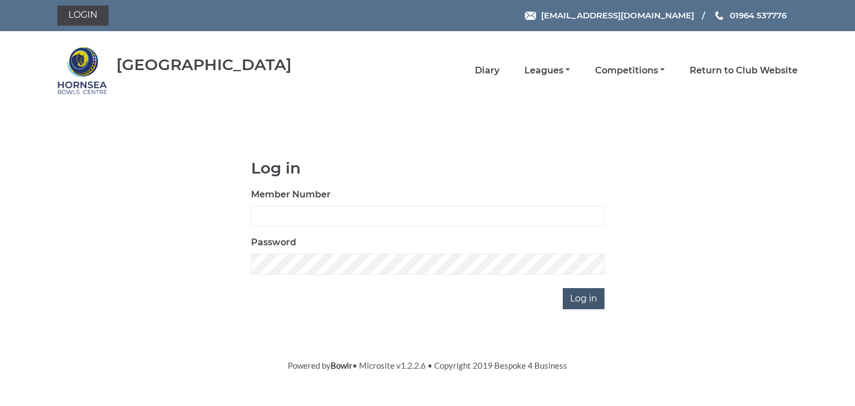  What do you see at coordinates (530, 16) in the screenshot?
I see `img: Email` at bounding box center [530, 16].